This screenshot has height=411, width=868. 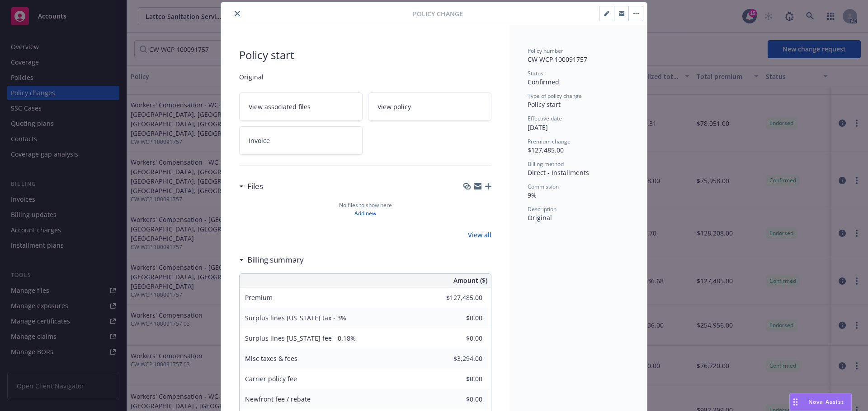 I want to click on span: Carrier policy fee, so click(x=271, y=379).